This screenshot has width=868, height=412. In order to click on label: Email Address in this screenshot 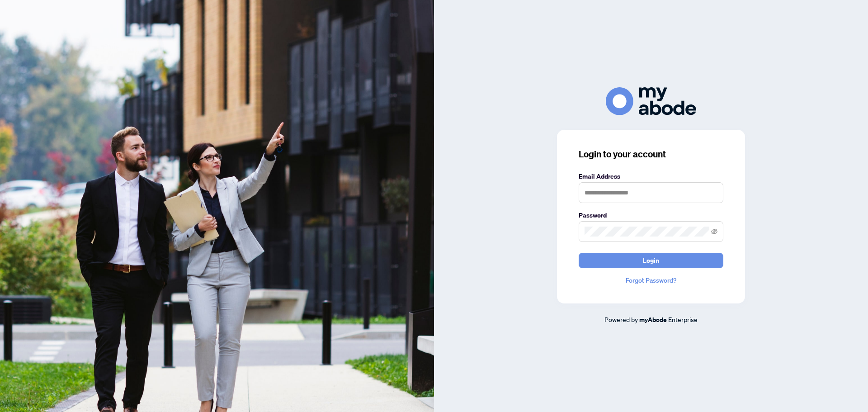, I will do `click(651, 176)`.